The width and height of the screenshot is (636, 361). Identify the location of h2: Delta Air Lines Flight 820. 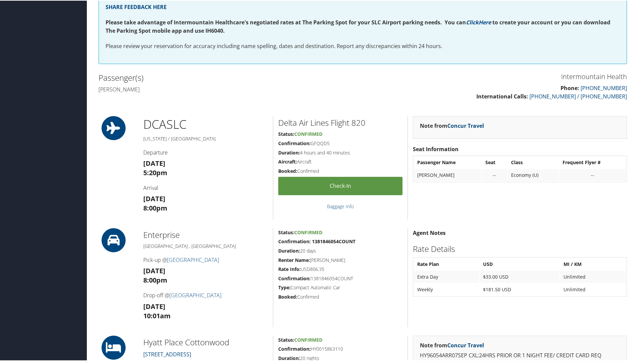
(340, 122).